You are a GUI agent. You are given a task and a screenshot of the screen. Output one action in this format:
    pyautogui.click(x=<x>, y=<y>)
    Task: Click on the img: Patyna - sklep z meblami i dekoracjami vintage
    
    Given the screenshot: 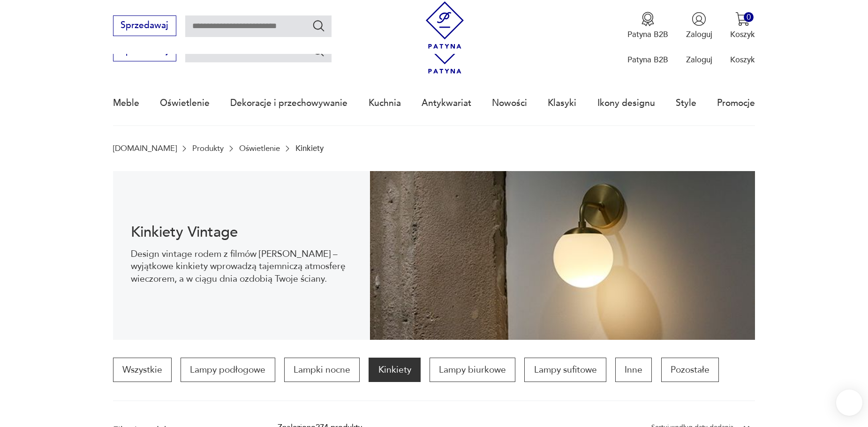 What is the action you would take?
    pyautogui.click(x=445, y=25)
    